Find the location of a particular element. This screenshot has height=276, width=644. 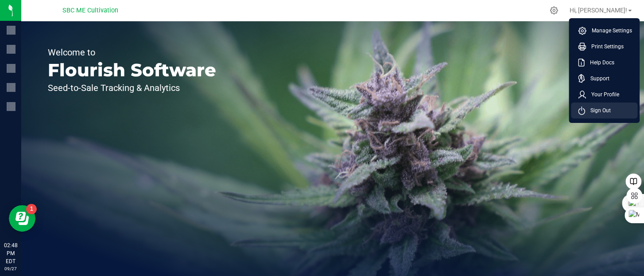

span: Your Profile is located at coordinates (602, 94).